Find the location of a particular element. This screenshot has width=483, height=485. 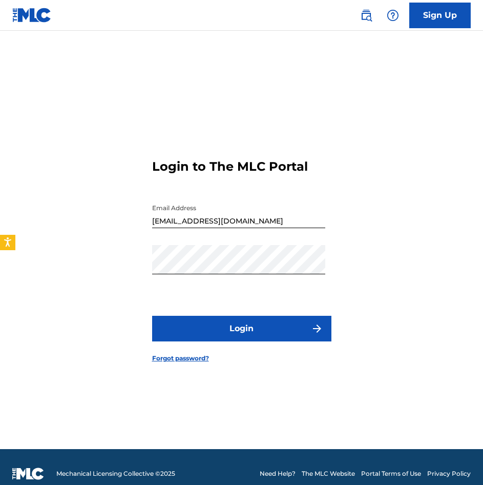

div: Chat Widget is located at coordinates (458, 460).